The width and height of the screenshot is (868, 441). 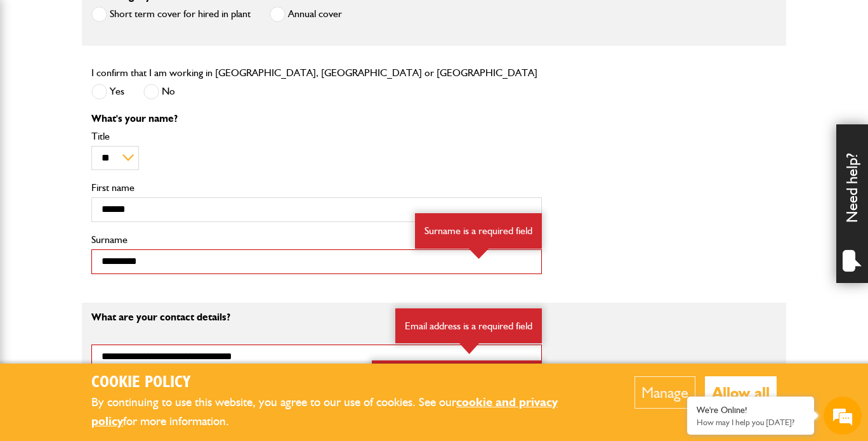 What do you see at coordinates (108, 91) in the screenshot?
I see `label: Yes` at bounding box center [108, 91].